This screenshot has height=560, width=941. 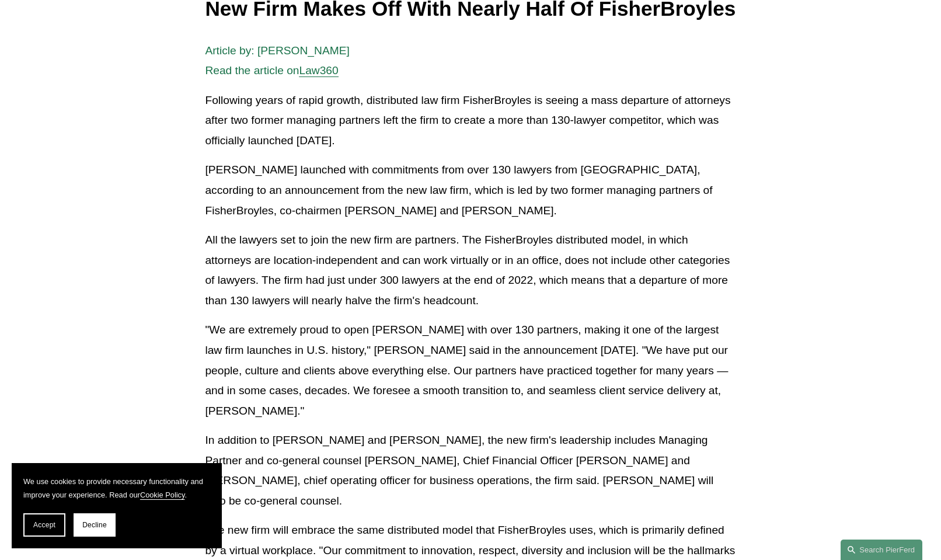 What do you see at coordinates (318, 70) in the screenshot?
I see `a: Law360` at bounding box center [318, 70].